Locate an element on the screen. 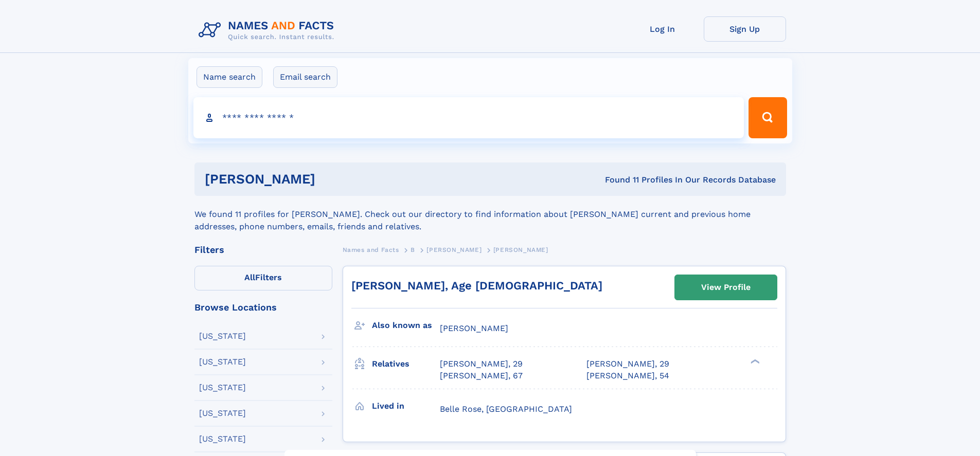 The height and width of the screenshot is (456, 980). a: View Profile is located at coordinates (726, 288).